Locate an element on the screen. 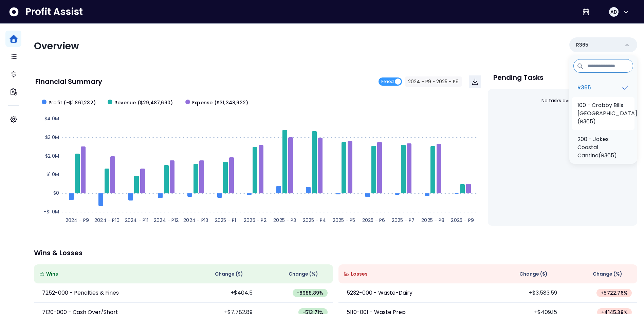 This screenshot has width=644, height=314. text: 2025 - P7 is located at coordinates (403, 220).